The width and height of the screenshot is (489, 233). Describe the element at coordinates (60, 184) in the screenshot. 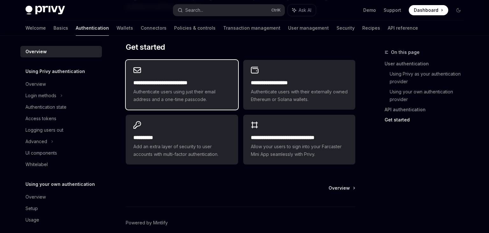

I see `h5: Using your own authentication` at that location.